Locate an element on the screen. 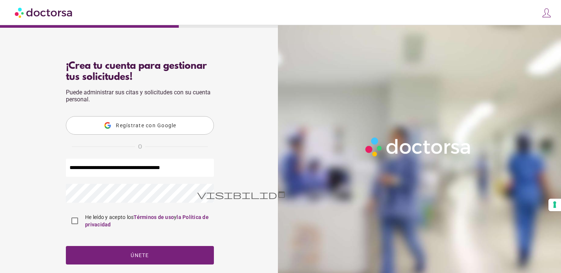 The height and width of the screenshot is (273, 561). button: Únete is located at coordinates (140, 255).